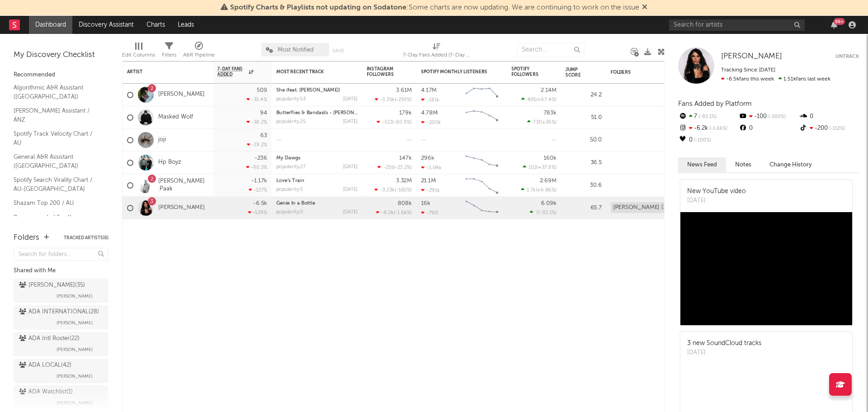 The image size is (868, 412). I want to click on a: Hp Boyz, so click(170, 162).